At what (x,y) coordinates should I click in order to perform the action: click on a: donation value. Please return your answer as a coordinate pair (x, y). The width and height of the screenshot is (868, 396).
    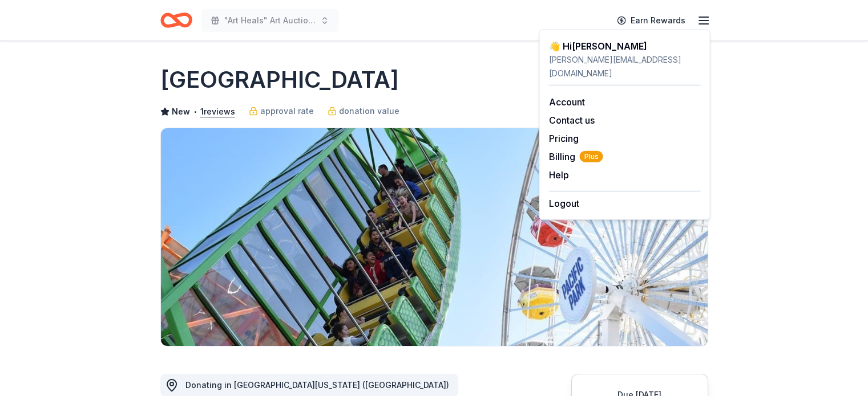
    Looking at the image, I should click on (364, 111).